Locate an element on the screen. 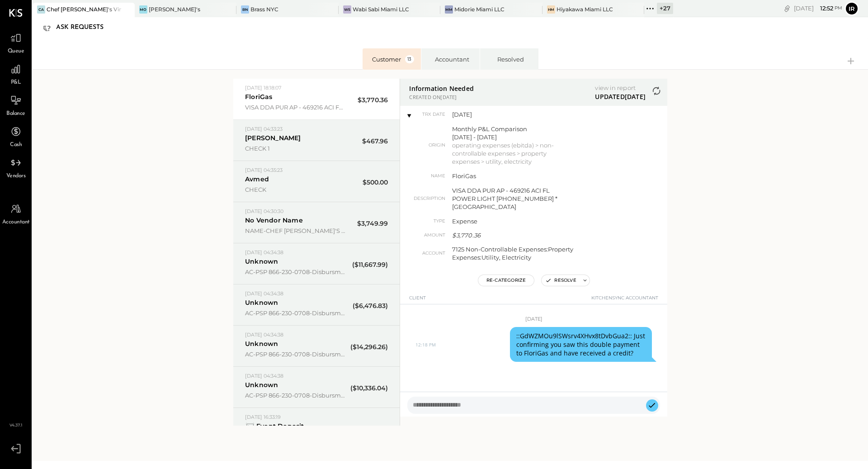 This screenshot has width=868, height=469. div: copy link is located at coordinates (787, 8).